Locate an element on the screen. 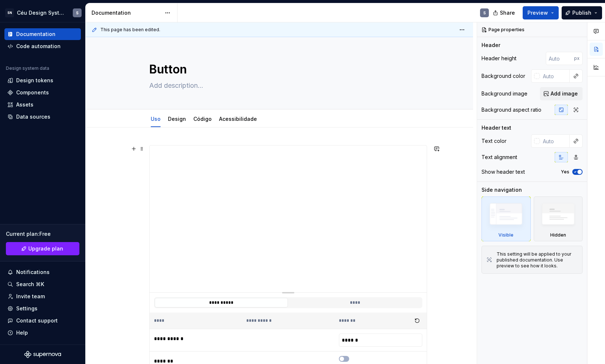 Image resolution: width=605 pixels, height=364 pixels. div: Text alignment is located at coordinates (499, 157).